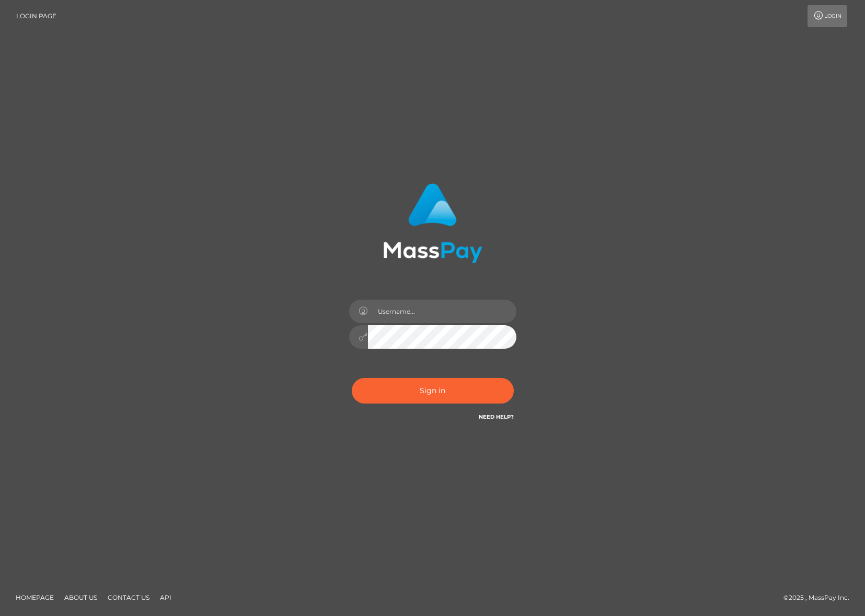 The height and width of the screenshot is (616, 865). I want to click on a: About Us, so click(81, 597).